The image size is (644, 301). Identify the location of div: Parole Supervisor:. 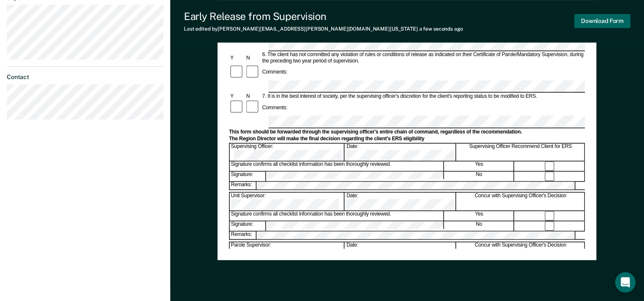
(288, 251).